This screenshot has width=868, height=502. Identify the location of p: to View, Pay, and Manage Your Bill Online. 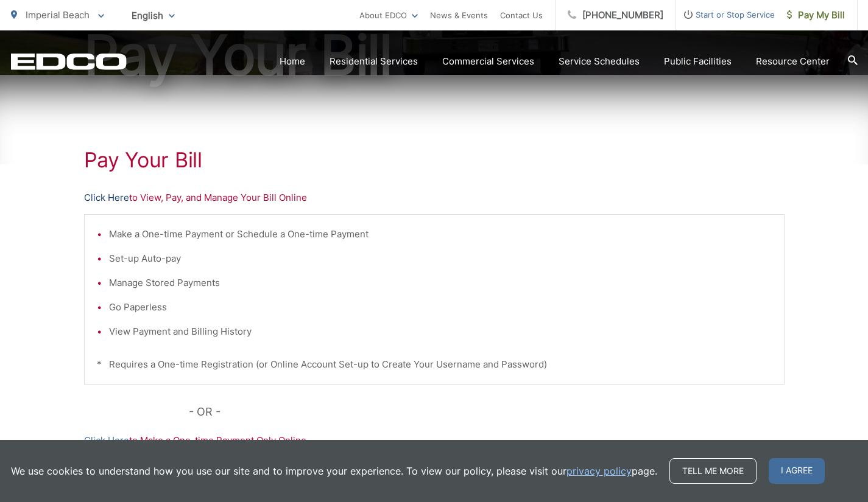
(435, 198).